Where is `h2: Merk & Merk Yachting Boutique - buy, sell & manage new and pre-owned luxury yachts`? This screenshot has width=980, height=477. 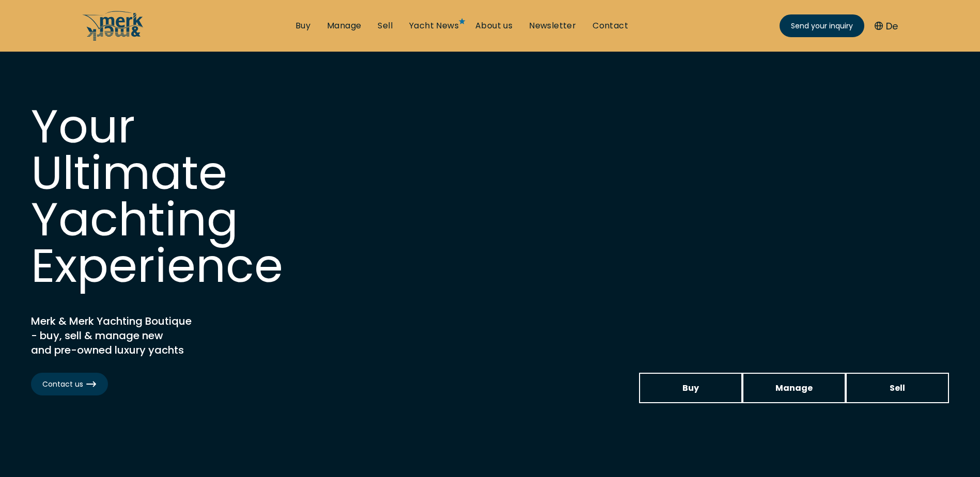 h2: Merk & Merk Yachting Boutique - buy, sell & manage new and pre-owned luxury yachts is located at coordinates (160, 336).